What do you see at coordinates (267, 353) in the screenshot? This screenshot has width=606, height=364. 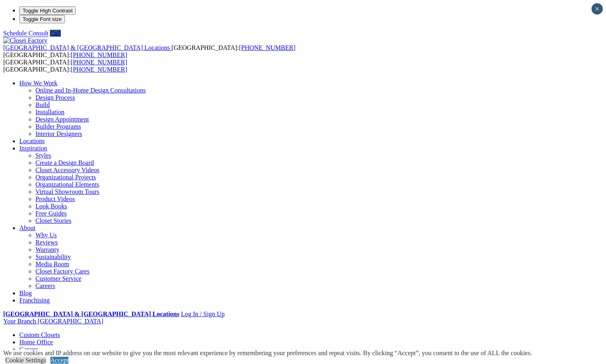 I see `div: We use cookies and IP address on our website to give you the most relevant experience by remember...` at bounding box center [267, 353].